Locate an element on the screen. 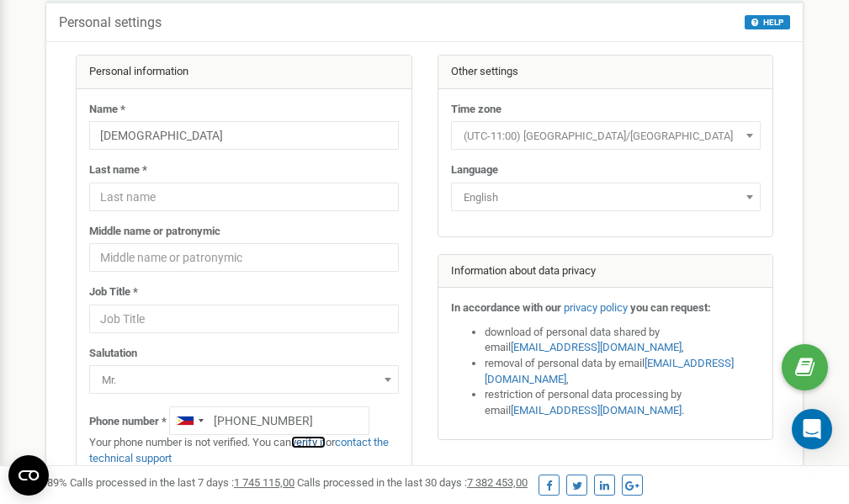 The height and width of the screenshot is (504, 849). input: +1-800-555-55-55 is located at coordinates (269, 420).